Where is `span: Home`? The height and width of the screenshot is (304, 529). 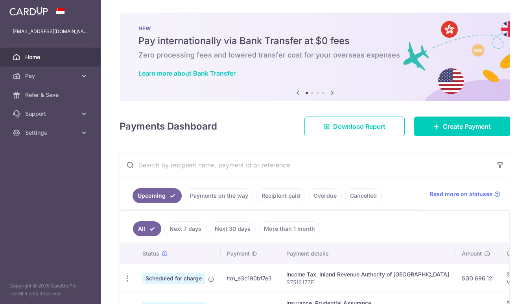
span: Home is located at coordinates (51, 57).